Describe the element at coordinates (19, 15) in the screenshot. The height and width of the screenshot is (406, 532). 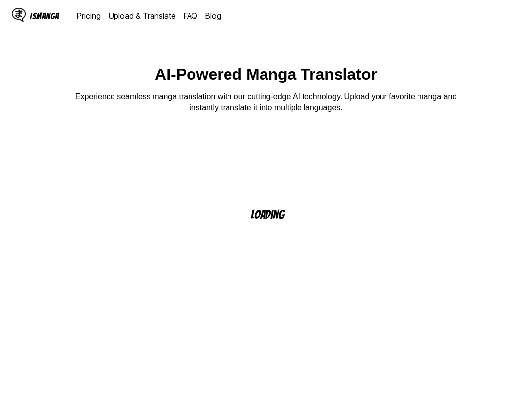
I see `img: IsManga Logo` at that location.